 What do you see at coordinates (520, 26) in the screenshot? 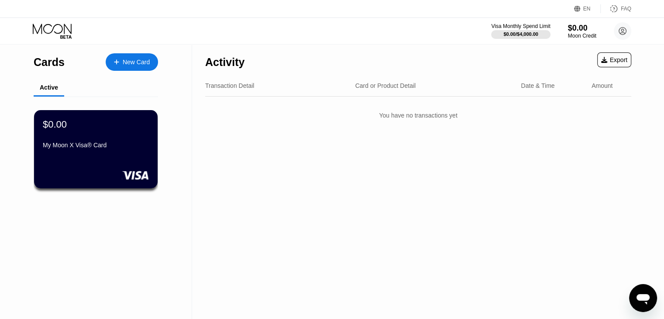
I see `div: Visa Monthly Spend Limit` at bounding box center [520, 26].